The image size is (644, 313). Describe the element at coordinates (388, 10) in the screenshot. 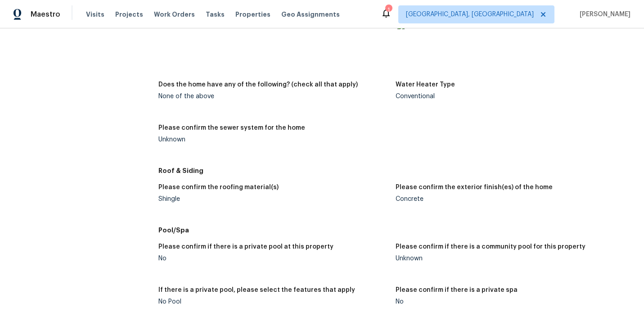

I see `div: 1` at that location.